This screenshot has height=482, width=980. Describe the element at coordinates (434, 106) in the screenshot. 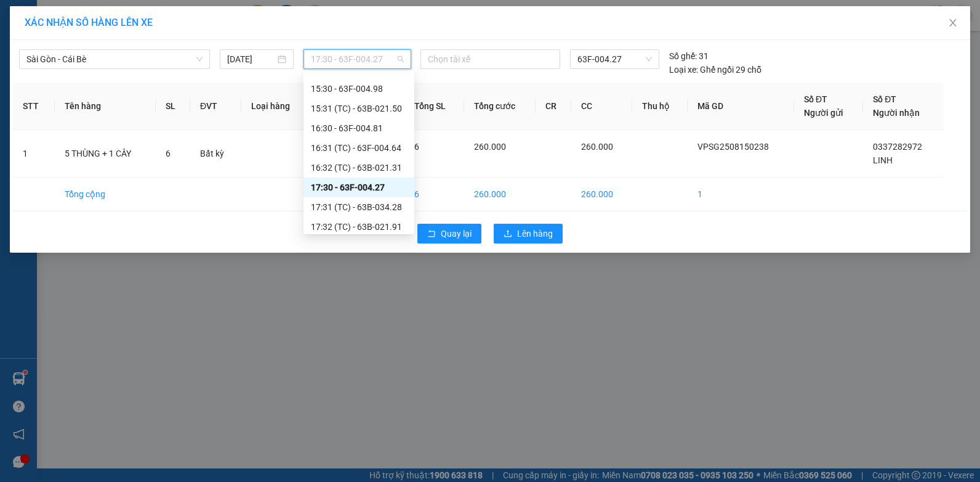

I see `th: Tổng SL` at that location.